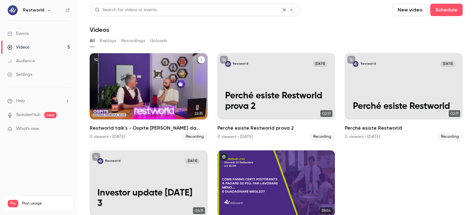 The image size is (475, 215). What do you see at coordinates (403, 128) in the screenshot?
I see `h2: Perché esiste Restworld` at bounding box center [403, 128].